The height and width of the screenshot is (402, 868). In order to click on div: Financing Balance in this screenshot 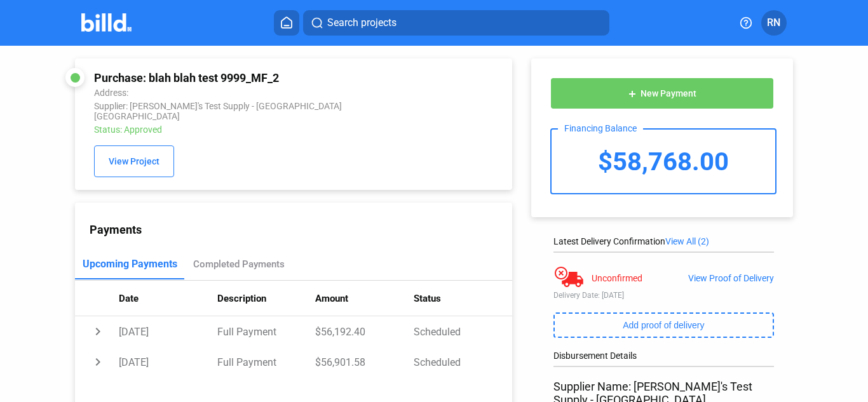, I will do `click(600, 128)`.